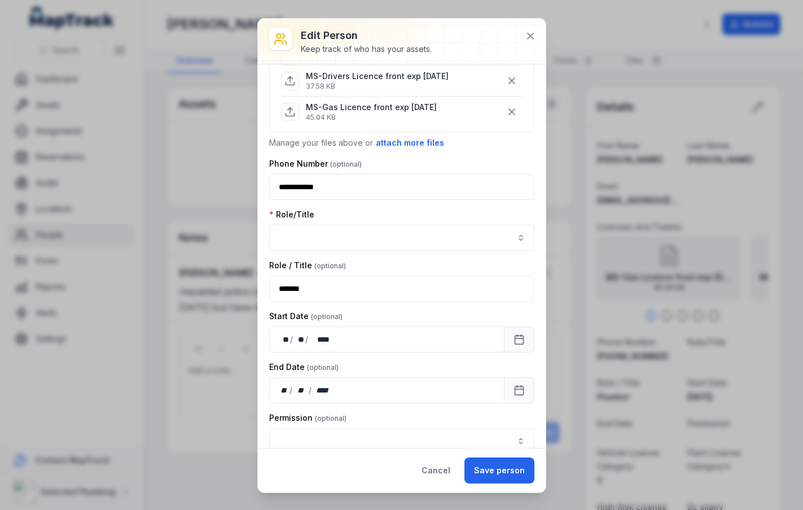  I want to click on h3: Edit person, so click(366, 36).